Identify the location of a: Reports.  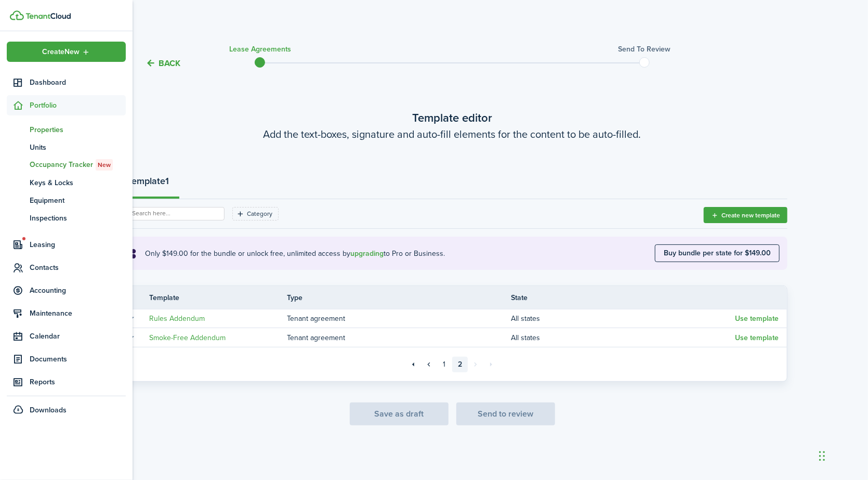
(66, 382).